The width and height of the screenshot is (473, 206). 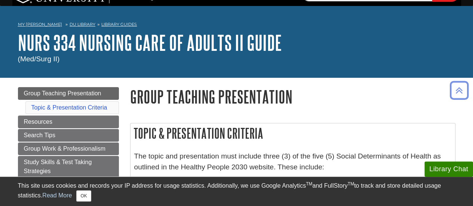 I want to click on div: This site uses cookies and records your IP address for usage statistics. Additionally, we use Goo..., so click(x=237, y=191).